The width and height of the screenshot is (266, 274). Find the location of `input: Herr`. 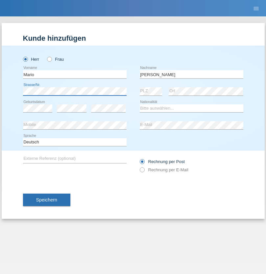

input: Herr is located at coordinates (25, 59).